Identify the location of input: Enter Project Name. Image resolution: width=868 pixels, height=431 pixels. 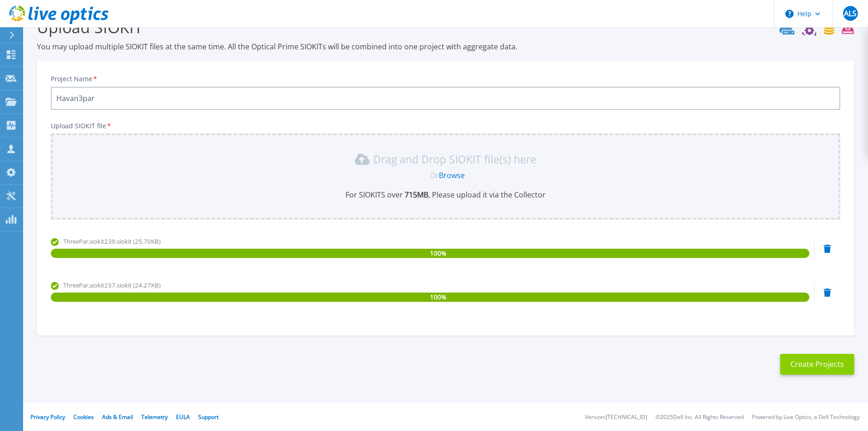
(445, 98).